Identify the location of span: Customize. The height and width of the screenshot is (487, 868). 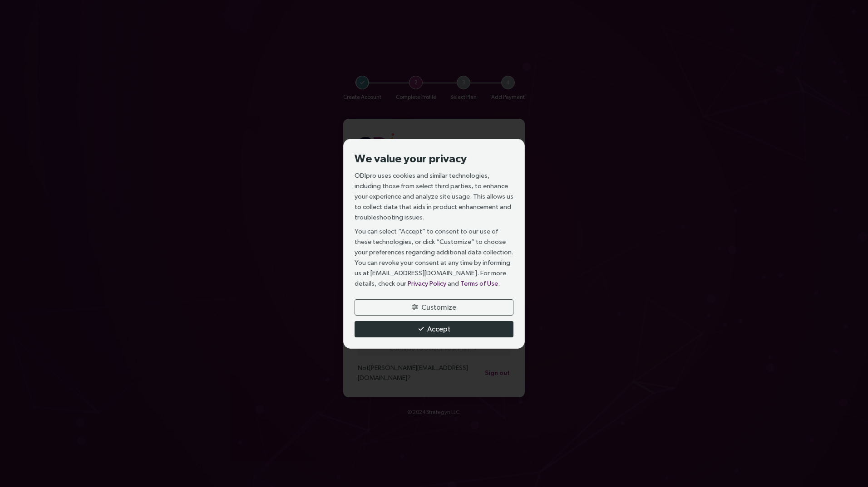
(438, 307).